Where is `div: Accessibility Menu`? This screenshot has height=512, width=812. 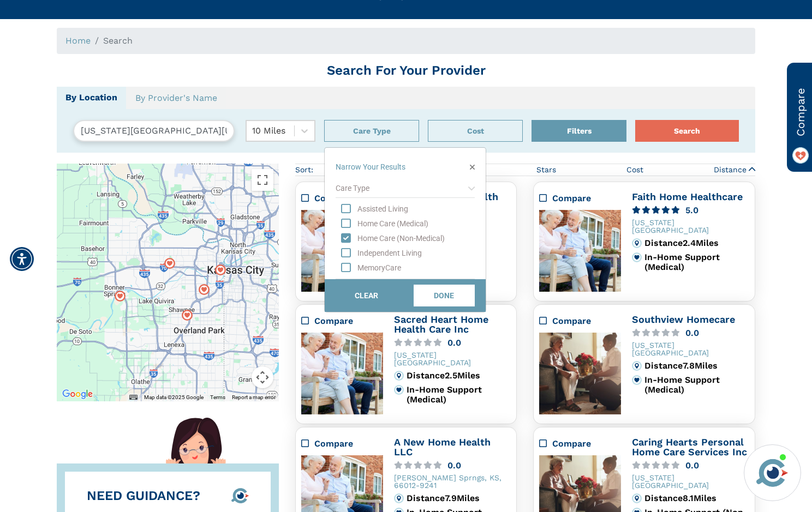 div: Accessibility Menu is located at coordinates (22, 259).